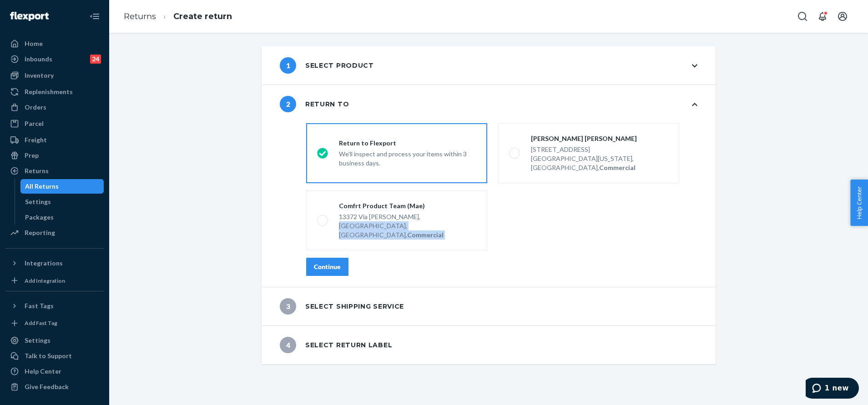  I want to click on div: Comfrt Product Team (Mae), so click(407, 206).